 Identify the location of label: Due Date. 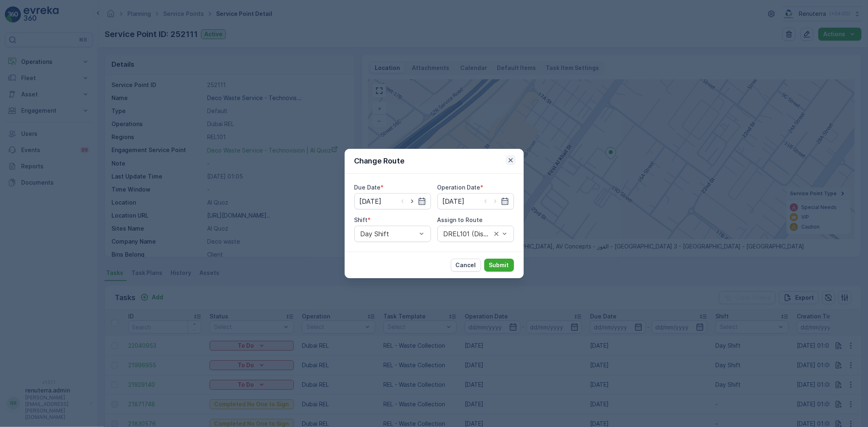
(368, 187).